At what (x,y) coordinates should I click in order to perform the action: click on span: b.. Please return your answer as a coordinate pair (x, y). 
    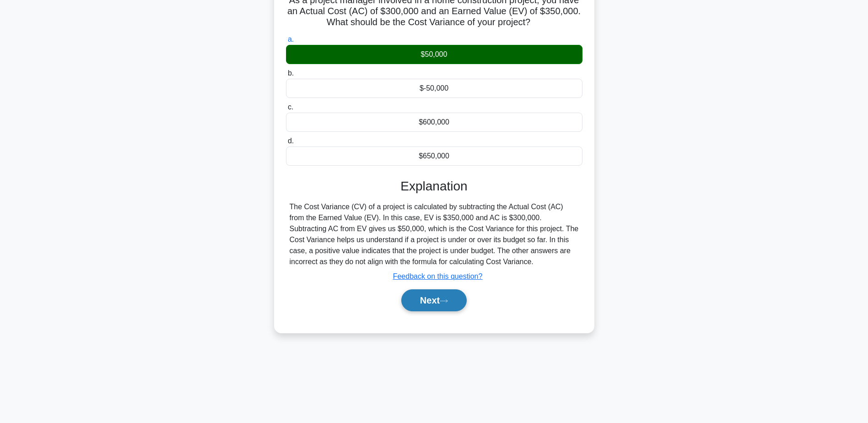
    Looking at the image, I should click on (290, 72).